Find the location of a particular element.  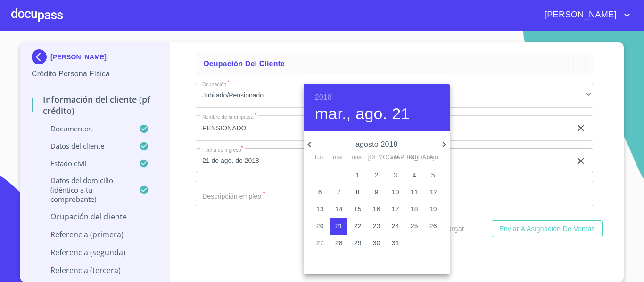

p: 23 is located at coordinates (377, 226).